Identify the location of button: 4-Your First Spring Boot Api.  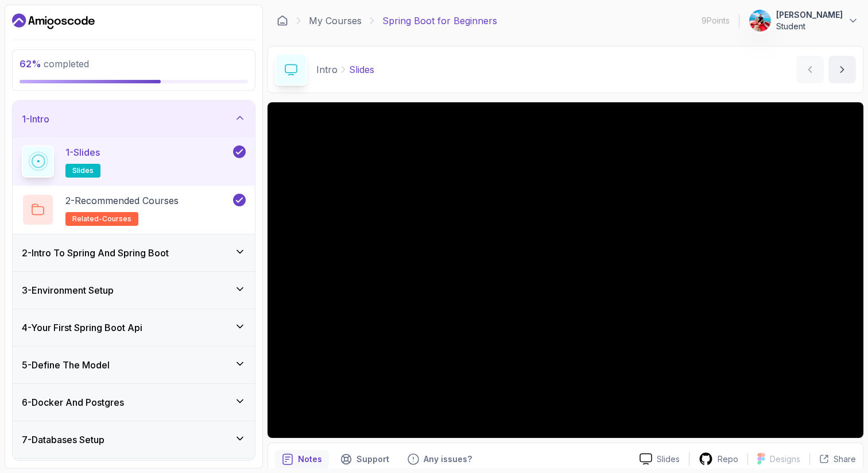
(134, 328).